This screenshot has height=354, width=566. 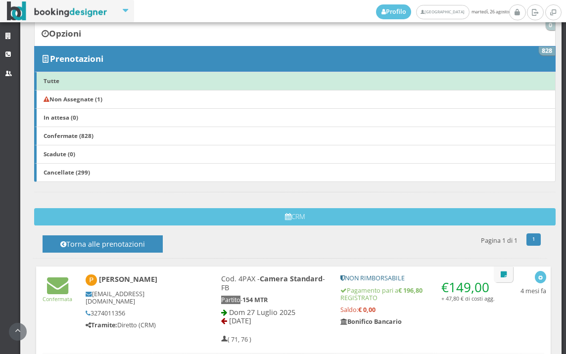 What do you see at coordinates (295, 34) in the screenshot?
I see `a: Opzioni 0` at bounding box center [295, 34].